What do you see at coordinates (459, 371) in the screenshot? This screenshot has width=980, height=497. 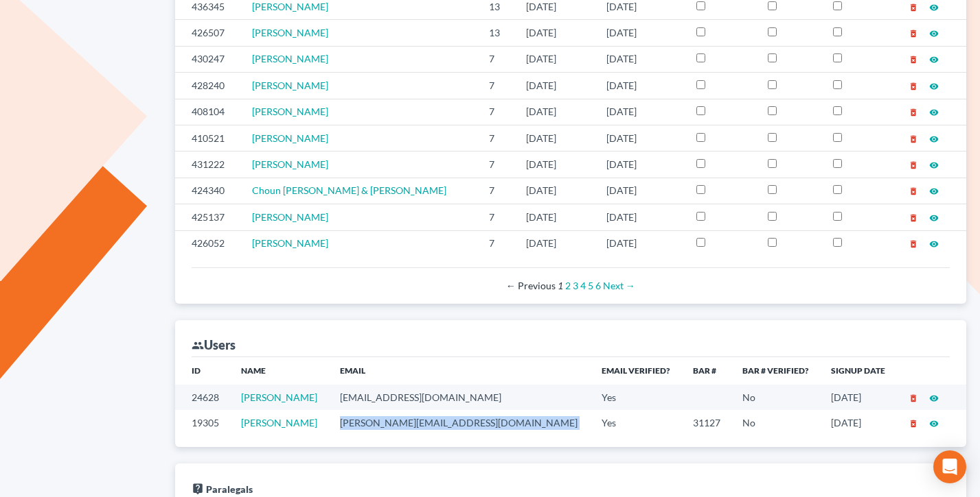 I see `th: Email` at bounding box center [459, 371].